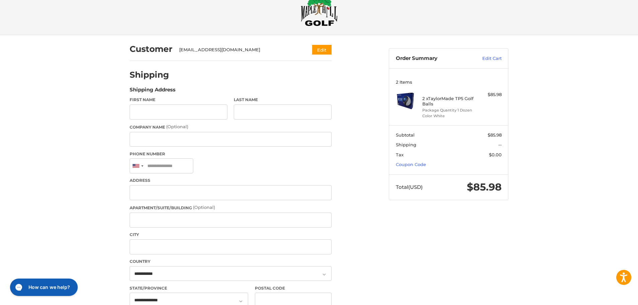 This screenshot has width=638, height=305. What do you see at coordinates (448, 116) in the screenshot?
I see `li: Color White` at bounding box center [448, 116].